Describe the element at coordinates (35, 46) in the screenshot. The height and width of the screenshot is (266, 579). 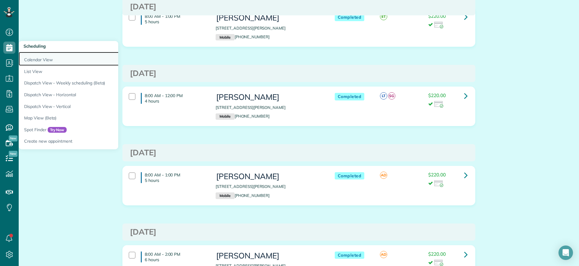
I see `span: Scheduling` at that location.